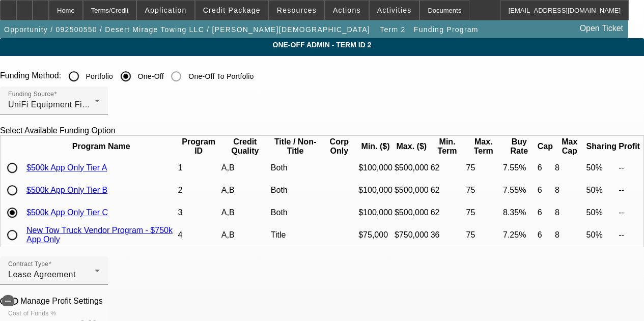 The width and height of the screenshot is (644, 321). Describe the element at coordinates (375, 235) in the screenshot. I see `td: $75,000` at that location.